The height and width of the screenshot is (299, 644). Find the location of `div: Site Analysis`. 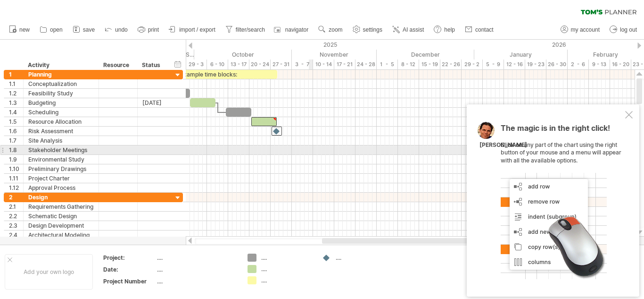

div: Site Analysis is located at coordinates (61, 140).